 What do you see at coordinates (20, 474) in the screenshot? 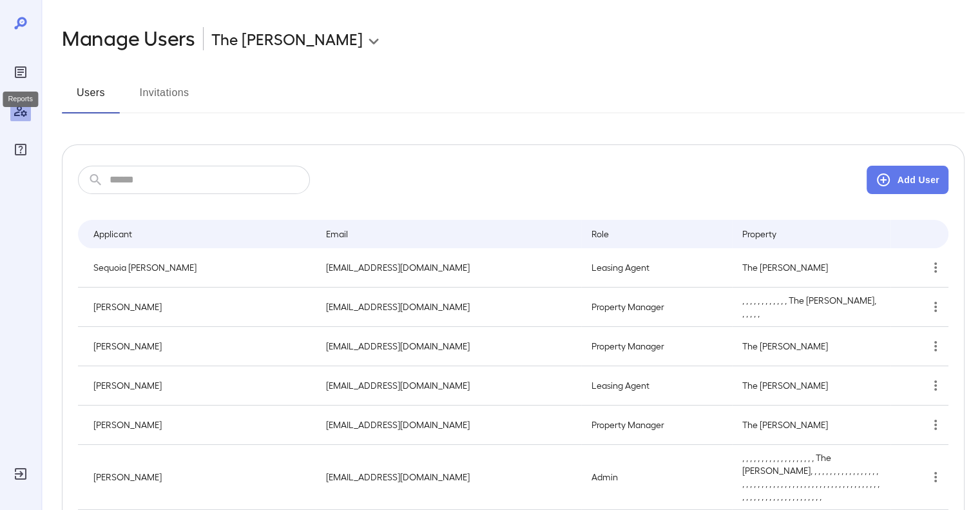
I see `div: Log Out` at bounding box center [20, 474].